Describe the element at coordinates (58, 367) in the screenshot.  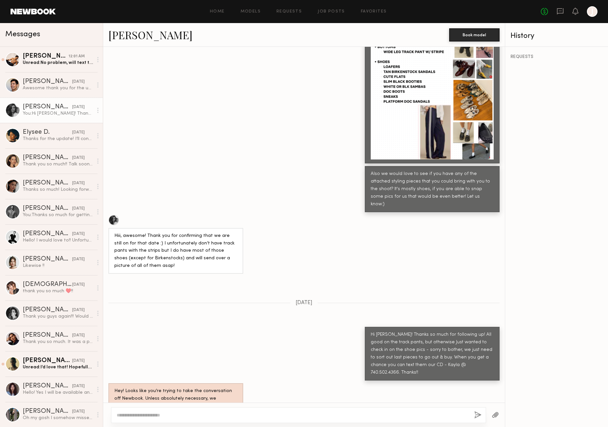
I see `div: Unread: I’d love that! Hopefully we get to connect soon.` at that location.